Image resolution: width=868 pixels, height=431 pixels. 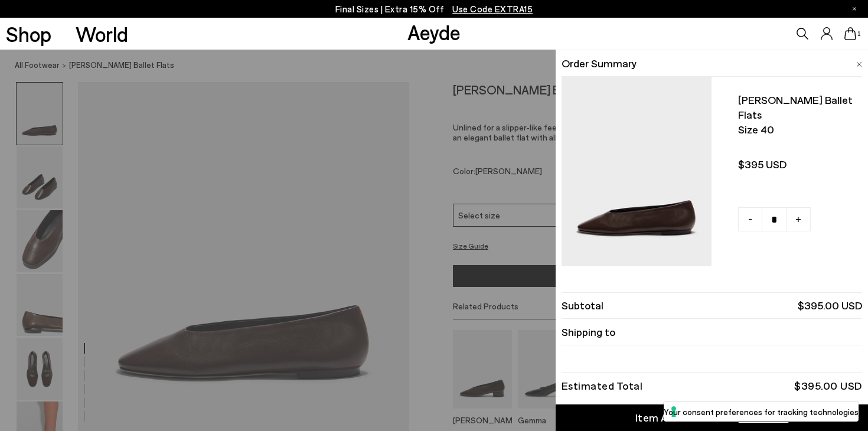 I want to click on label: Your consent preferences for tracking technologies, so click(x=761, y=411).